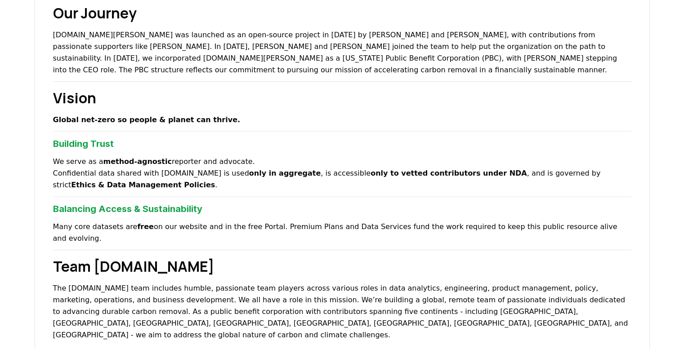  Describe the element at coordinates (145, 227) in the screenshot. I see `strong: free` at that location.